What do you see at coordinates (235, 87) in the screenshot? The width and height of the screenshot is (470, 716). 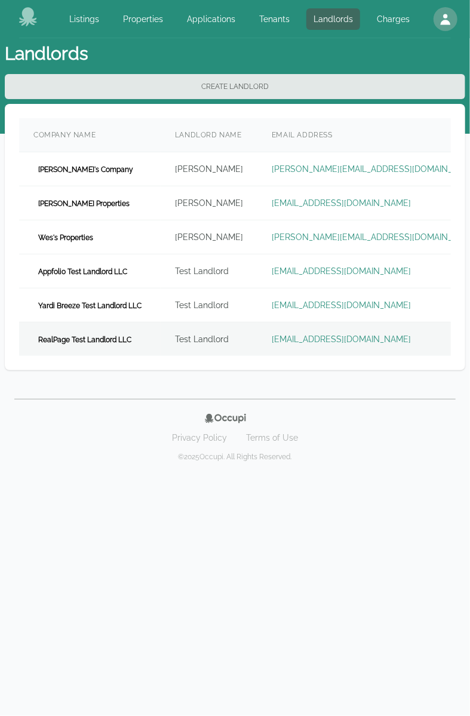 I see `button: Create Landlord` at bounding box center [235, 87].